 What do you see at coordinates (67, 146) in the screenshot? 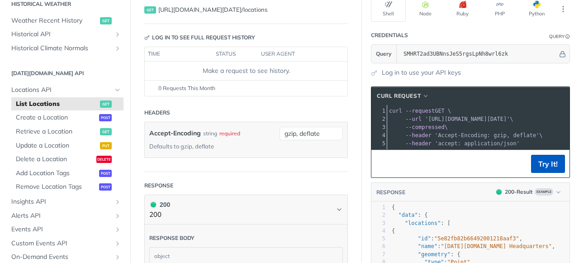
I see `a: Update a Locationput` at bounding box center [67, 146].